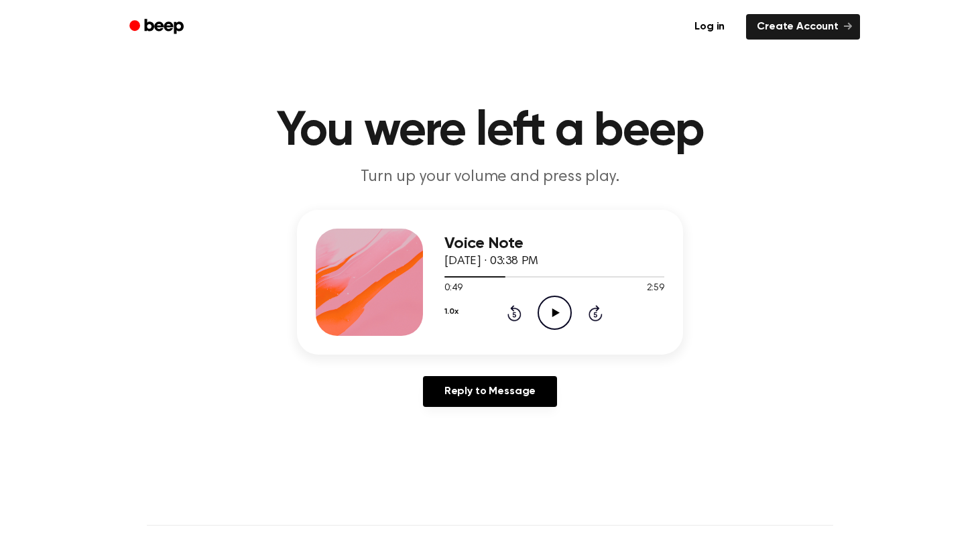 The width and height of the screenshot is (980, 541). I want to click on h1: You were left a beep, so click(490, 131).